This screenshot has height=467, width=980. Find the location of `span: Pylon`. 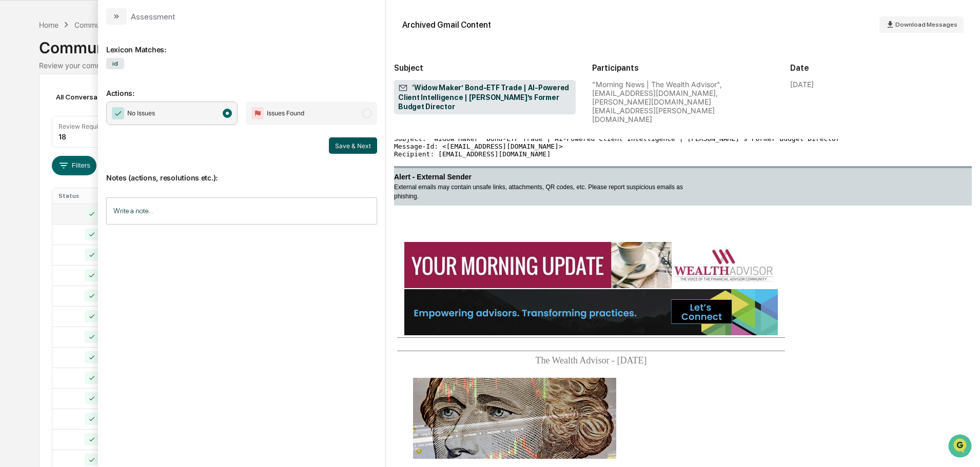

span: Pylon is located at coordinates (113, 178).